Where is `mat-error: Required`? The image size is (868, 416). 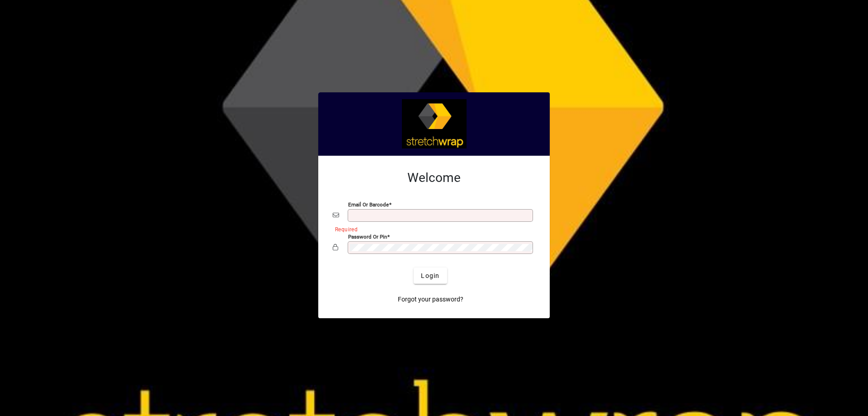
mat-error: Required is located at coordinates (431, 228).